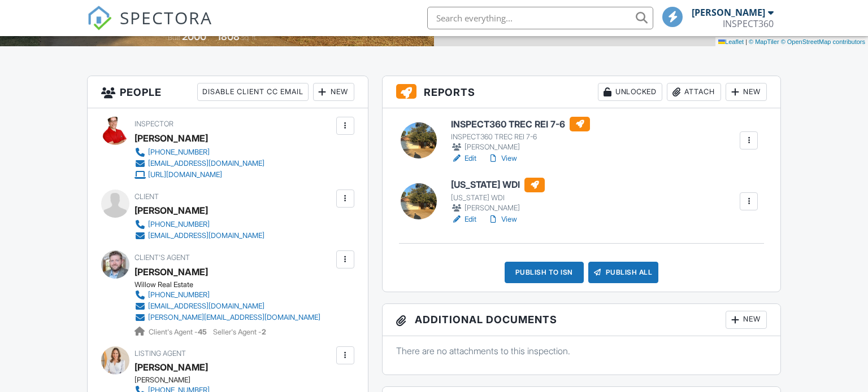  I want to click on h3: Additional Documents, so click(581, 320).